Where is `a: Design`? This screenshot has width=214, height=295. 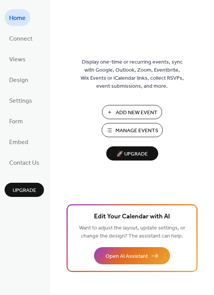 a: Design is located at coordinates (19, 80).